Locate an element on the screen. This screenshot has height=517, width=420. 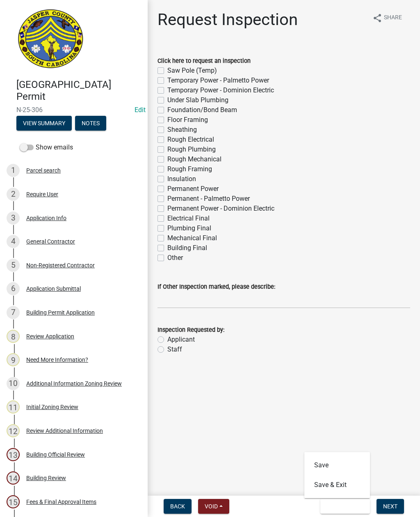
label: Insulation is located at coordinates (182, 179).